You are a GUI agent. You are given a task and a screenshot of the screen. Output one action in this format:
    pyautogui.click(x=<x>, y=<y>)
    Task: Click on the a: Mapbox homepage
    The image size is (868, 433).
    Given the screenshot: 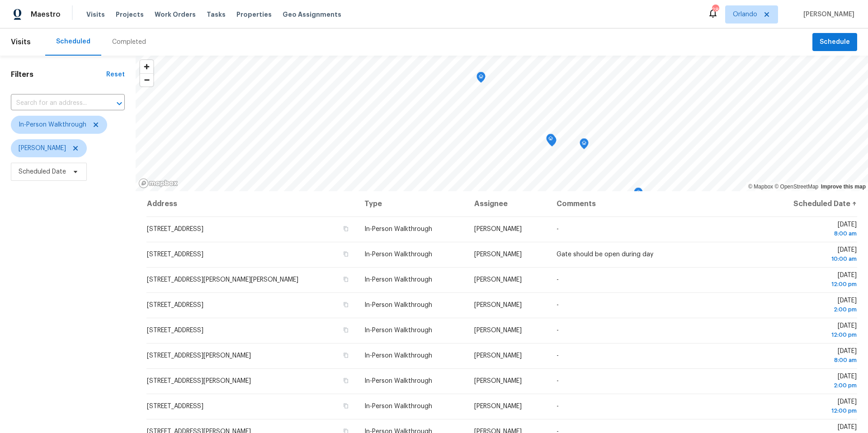 What is the action you would take?
    pyautogui.click(x=158, y=183)
    